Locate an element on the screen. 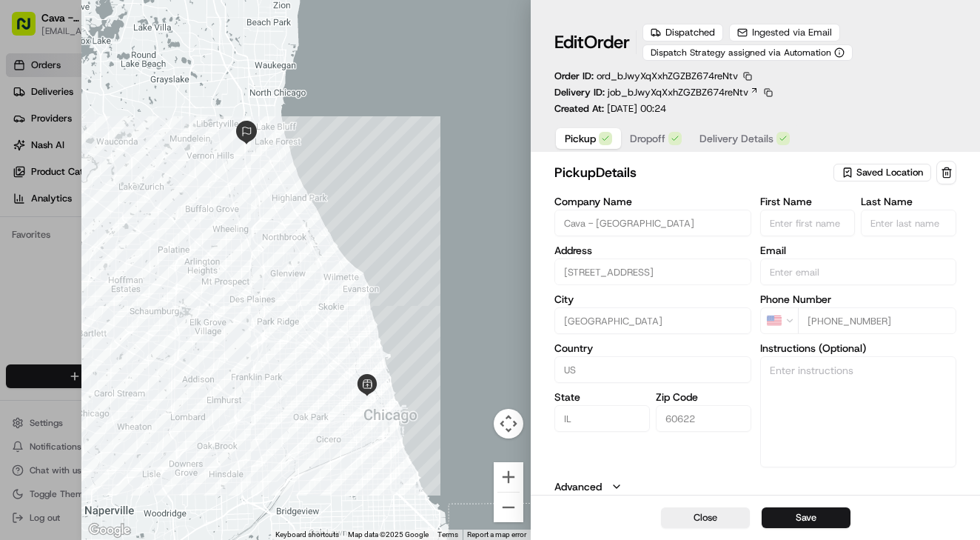 The image size is (980, 540). span: ord_bJwyXqXxhZGZBZ674reNtv is located at coordinates (667, 76).